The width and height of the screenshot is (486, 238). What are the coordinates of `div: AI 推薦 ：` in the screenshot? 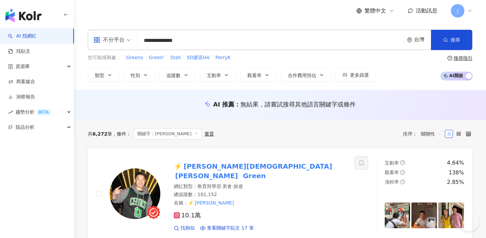 It's located at (284, 104).